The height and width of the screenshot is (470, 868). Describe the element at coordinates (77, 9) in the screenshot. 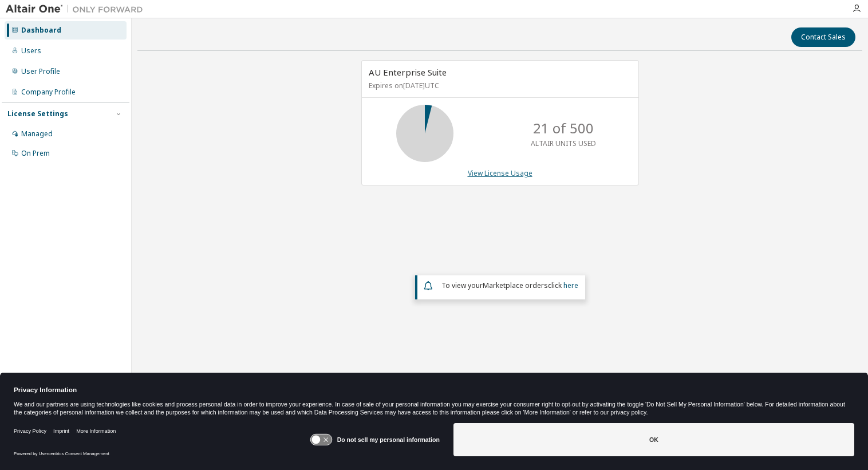

I see `img: Altair One` at that location.